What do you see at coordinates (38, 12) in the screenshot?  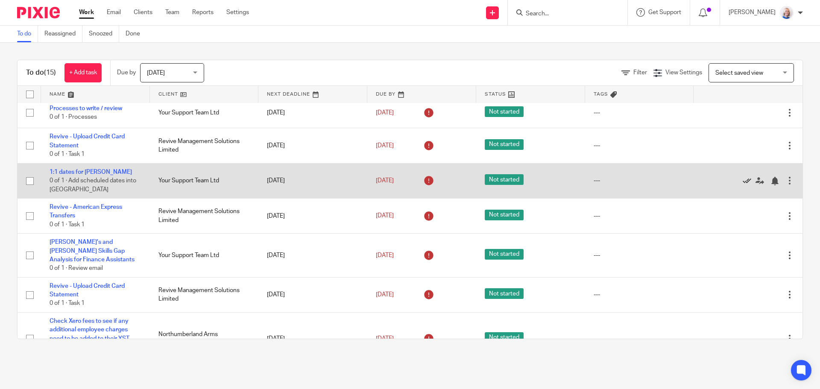 I see `img: Pixie` at bounding box center [38, 12].